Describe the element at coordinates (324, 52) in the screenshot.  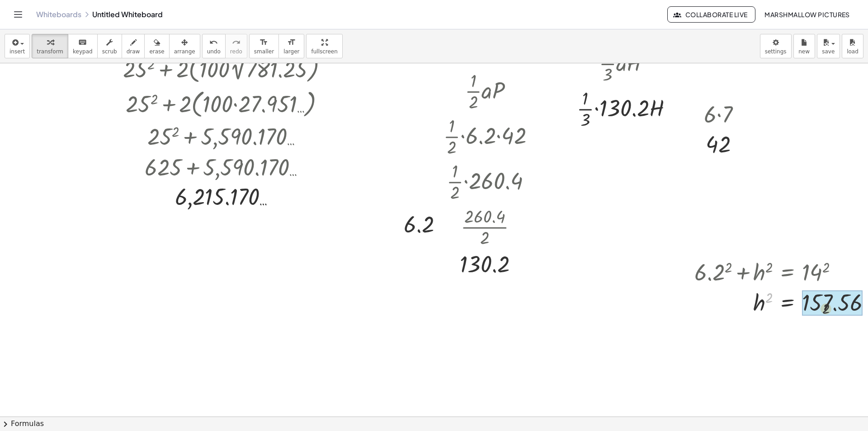
I see `span: fullscreen` at that location.